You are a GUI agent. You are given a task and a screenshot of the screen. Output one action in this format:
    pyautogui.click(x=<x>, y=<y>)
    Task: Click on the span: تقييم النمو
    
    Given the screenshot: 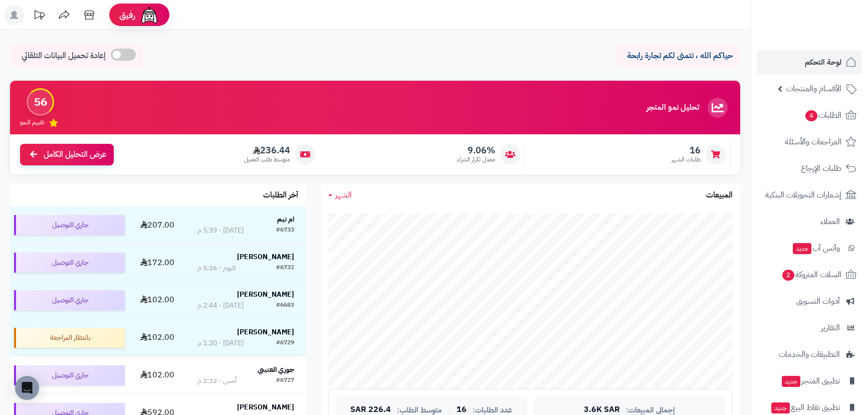 What is the action you would take?
    pyautogui.click(x=32, y=122)
    